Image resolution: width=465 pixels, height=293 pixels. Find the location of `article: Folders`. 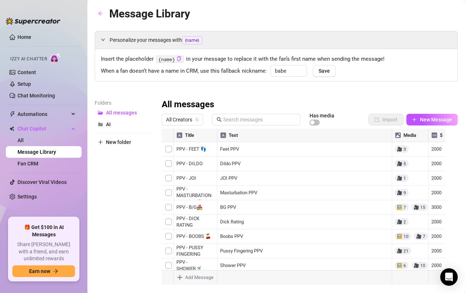

article: Folders is located at coordinates (124, 103).